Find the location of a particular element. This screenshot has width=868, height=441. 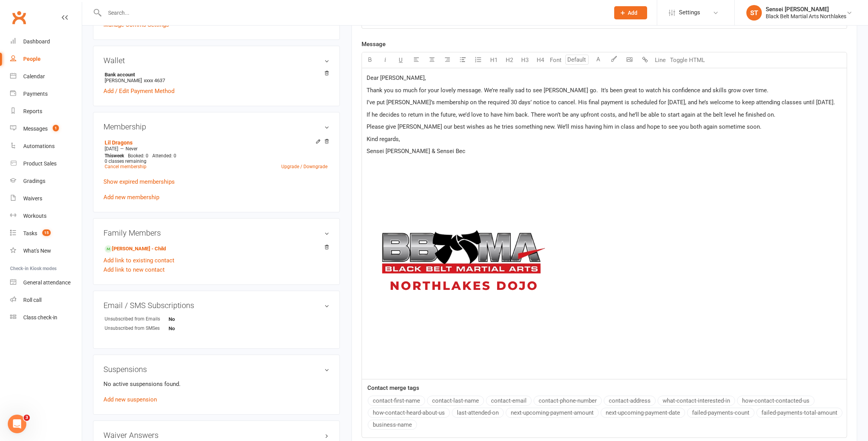

div: Gradings is located at coordinates (34, 181).